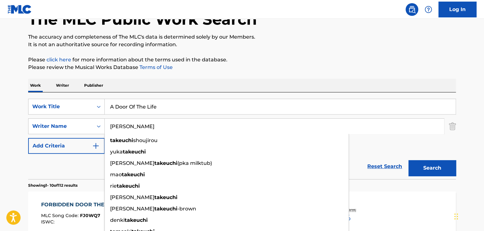  Describe the element at coordinates (412, 9) in the screenshot. I see `img: search` at that location.